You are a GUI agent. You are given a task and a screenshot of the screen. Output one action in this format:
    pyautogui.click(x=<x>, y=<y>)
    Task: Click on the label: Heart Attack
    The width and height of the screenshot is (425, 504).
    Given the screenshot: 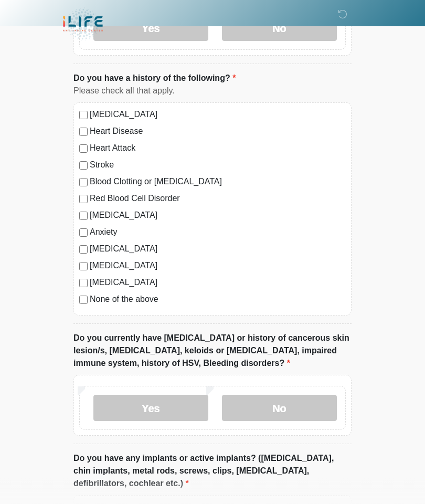 What is the action you would take?
    pyautogui.click(x=218, y=149)
    